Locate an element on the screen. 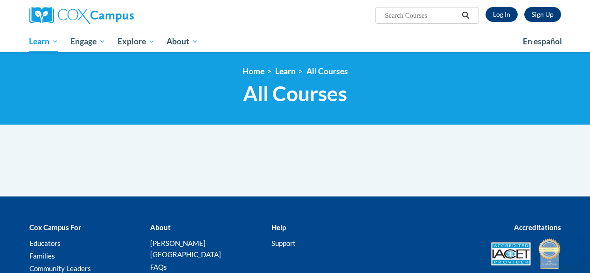 Image resolution: width=590 pixels, height=273 pixels. b: Help is located at coordinates (278, 227).